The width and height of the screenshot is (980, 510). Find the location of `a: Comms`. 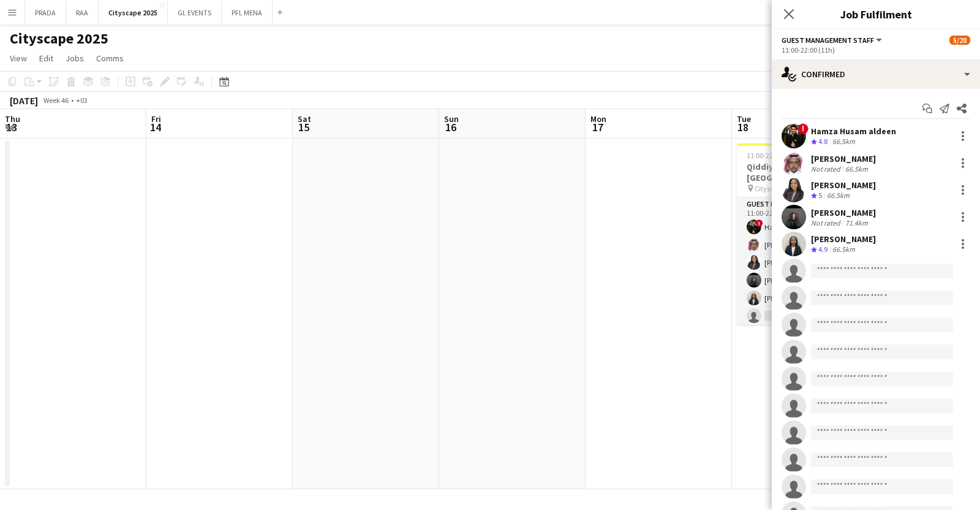

a: Comms is located at coordinates (110, 58).